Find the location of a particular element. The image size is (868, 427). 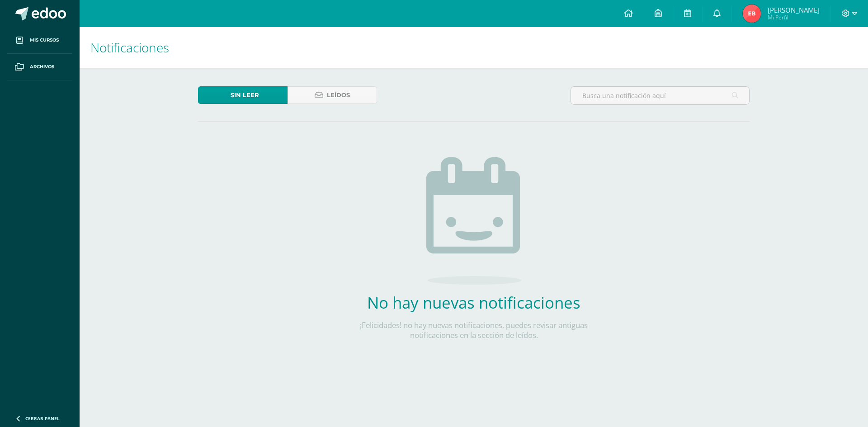

h2: No hay nuevas notificaciones is located at coordinates (474, 302).